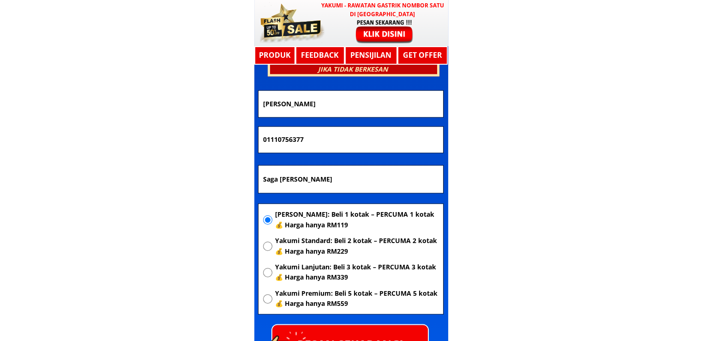  What do you see at coordinates (351, 179) in the screenshot?
I see `input: Alamat` at bounding box center [351, 179].